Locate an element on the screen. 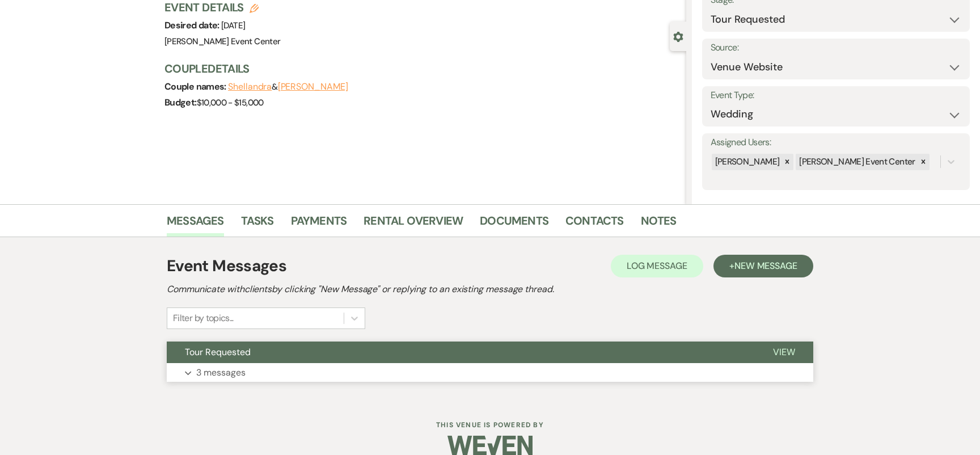 The width and height of the screenshot is (980, 455). a: Payments is located at coordinates (318, 224).